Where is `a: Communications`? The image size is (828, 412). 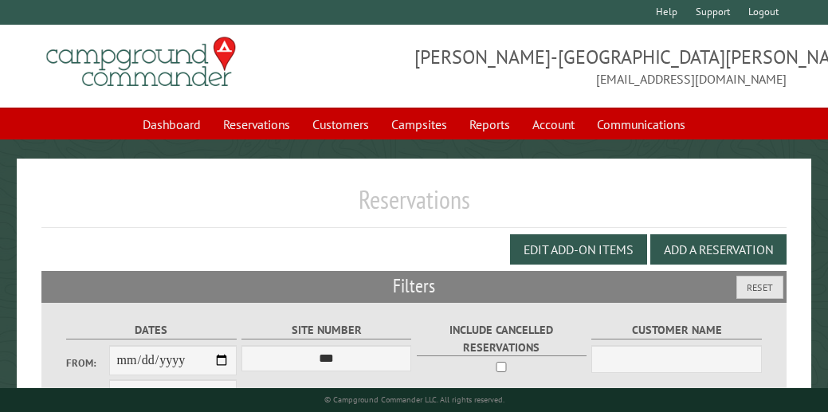
a: Communications is located at coordinates (640, 124).